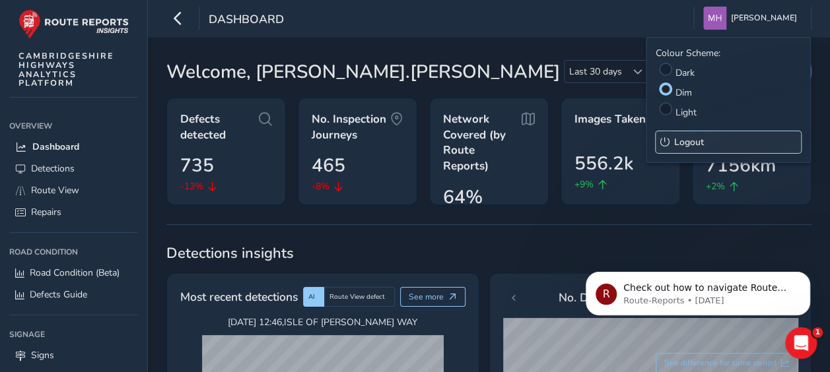  I want to click on a: Signs, so click(73, 355).